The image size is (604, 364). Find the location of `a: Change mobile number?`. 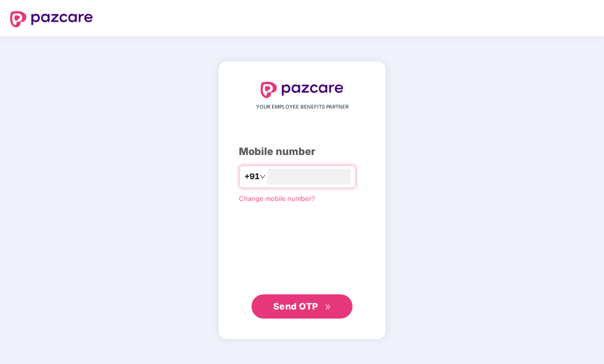

a: Change mobile number? is located at coordinates (277, 198).